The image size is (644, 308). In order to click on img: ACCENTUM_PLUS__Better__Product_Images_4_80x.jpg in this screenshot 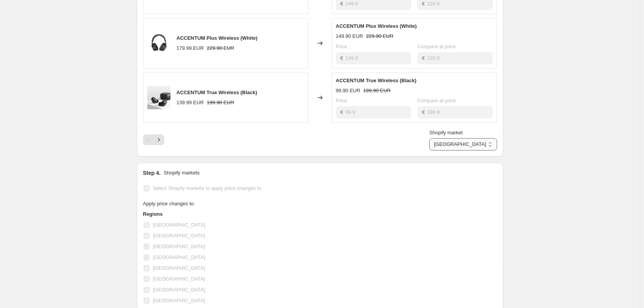, I will do `click(159, 43)`.